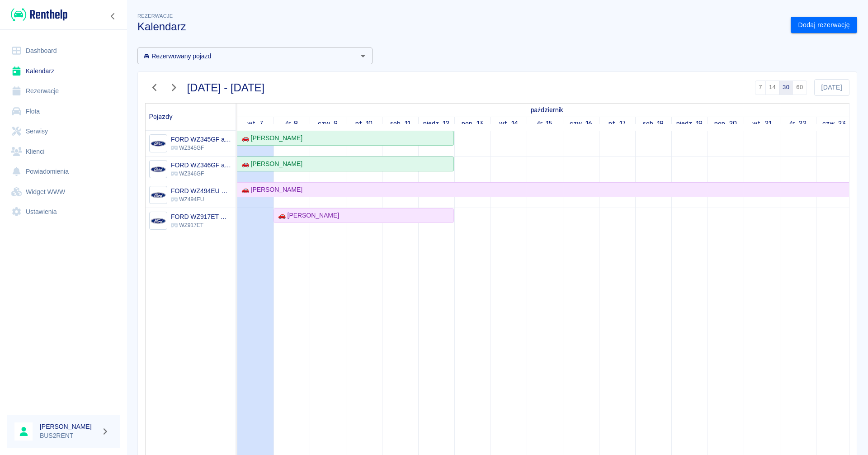  What do you see at coordinates (37, 15) in the screenshot?
I see `a: Renthelp logo` at bounding box center [37, 15].